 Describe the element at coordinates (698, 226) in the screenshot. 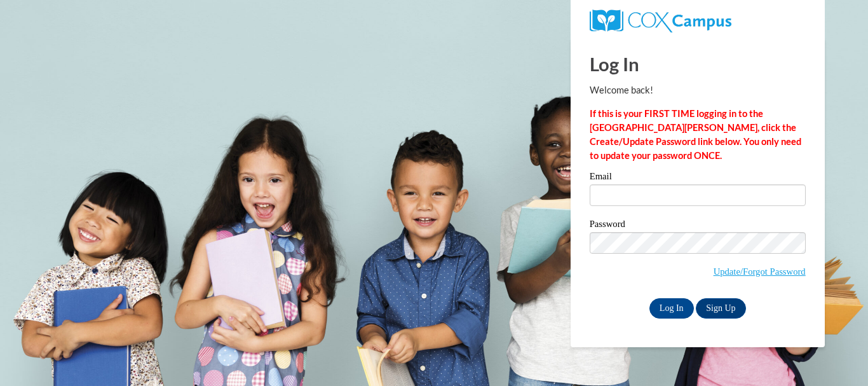

I see `label: Password` at that location.